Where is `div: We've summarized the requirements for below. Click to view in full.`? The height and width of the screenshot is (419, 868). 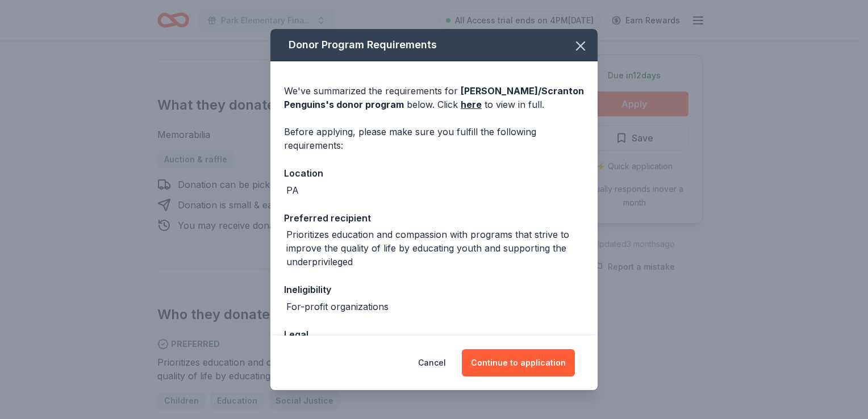 div: We've summarized the requirements for below. Click to view in full. is located at coordinates (434, 98).